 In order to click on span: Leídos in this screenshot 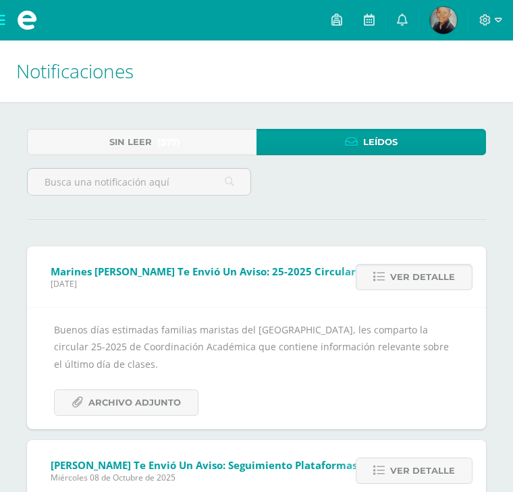, I will do `click(380, 142)`.